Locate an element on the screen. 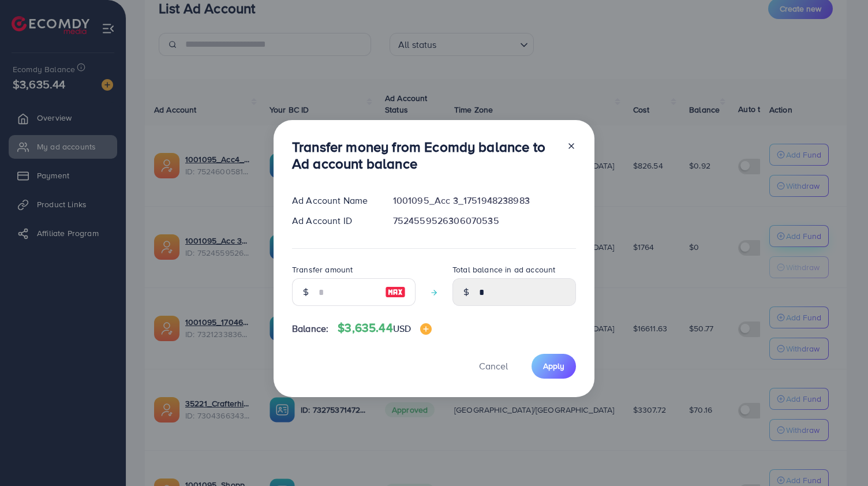 Image resolution: width=868 pixels, height=486 pixels. h3: Transfer money from Ecomdy balance to Ad account balance is located at coordinates (425, 155).